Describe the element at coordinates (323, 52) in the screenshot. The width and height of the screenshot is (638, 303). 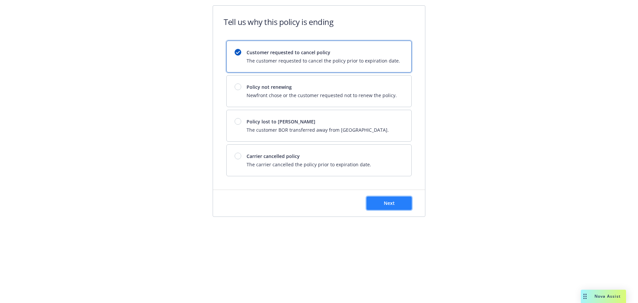
I see `span: Customer requested to cancel policy` at that location.